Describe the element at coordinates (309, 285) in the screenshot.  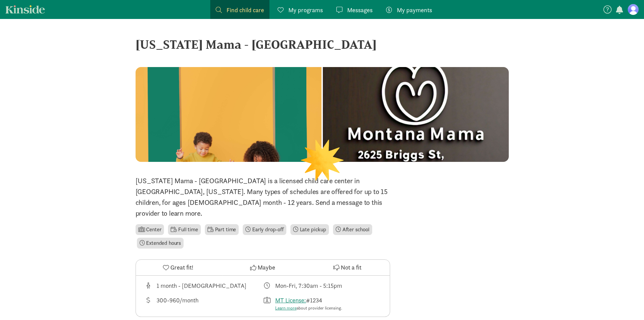
I see `div: Mon-Fri, 7:30am - 5:15pm` at that location.